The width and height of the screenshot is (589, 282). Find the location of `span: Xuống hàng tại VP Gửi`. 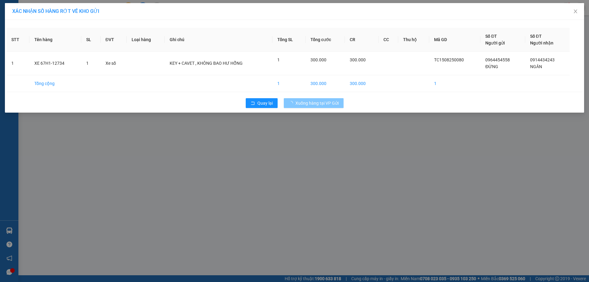

span: Xuống hàng tại VP Gửi is located at coordinates (317, 103).